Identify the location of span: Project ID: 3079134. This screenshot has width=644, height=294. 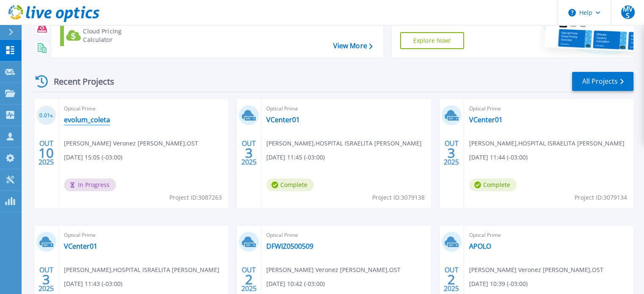
(601, 198).